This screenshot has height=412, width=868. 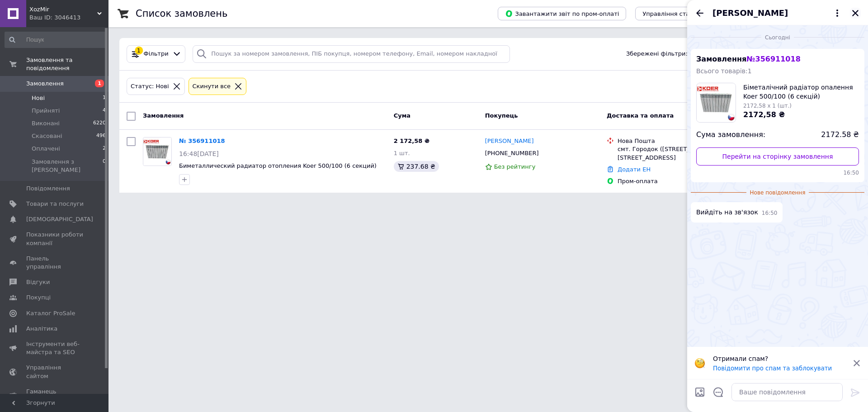 I want to click on span: 0, so click(x=104, y=166).